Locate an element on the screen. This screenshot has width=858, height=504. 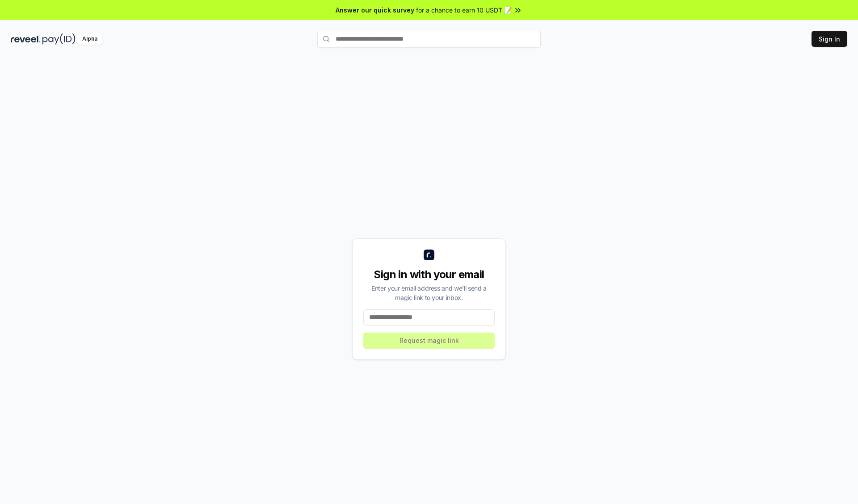
img: pay_id is located at coordinates (59, 39).